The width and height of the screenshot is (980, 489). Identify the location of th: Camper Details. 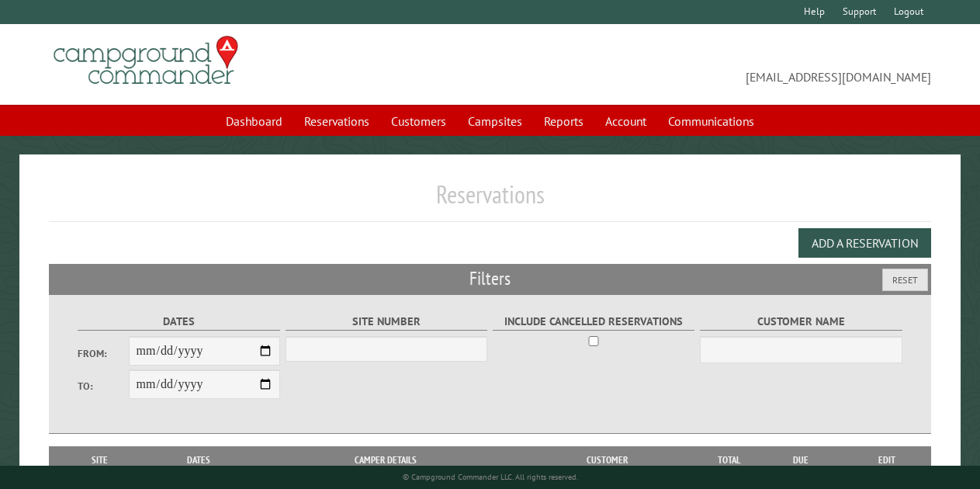
(385, 460).